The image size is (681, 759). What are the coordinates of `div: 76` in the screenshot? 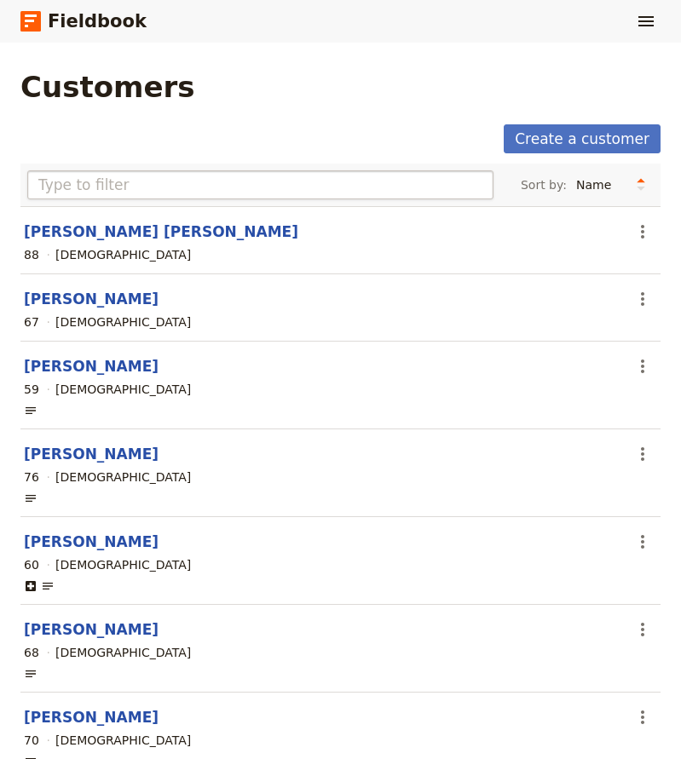 It's located at (32, 477).